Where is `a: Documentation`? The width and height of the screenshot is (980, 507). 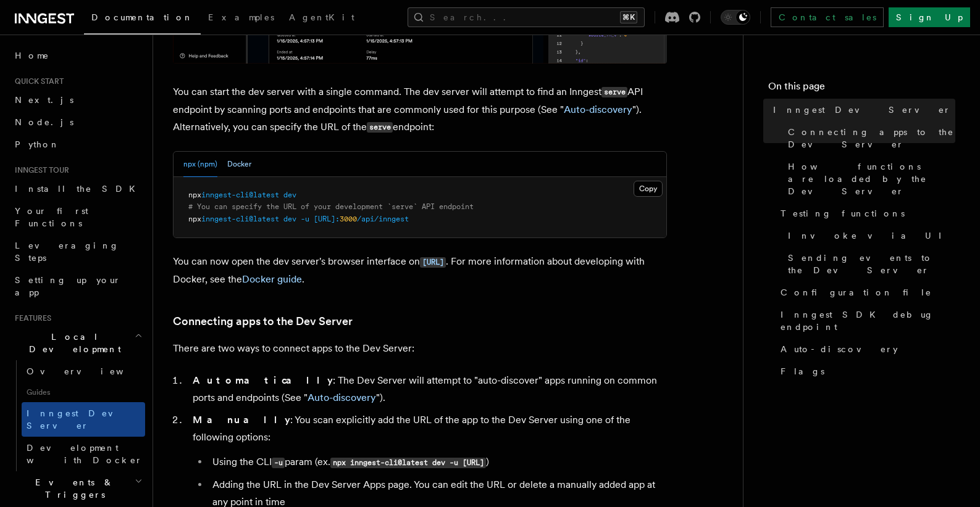 a: Documentation is located at coordinates (142, 19).